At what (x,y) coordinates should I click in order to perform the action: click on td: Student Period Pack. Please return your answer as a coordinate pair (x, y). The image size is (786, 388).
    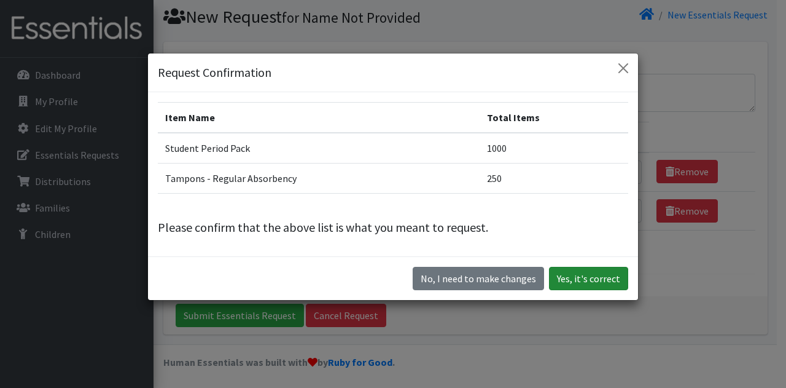
    Looking at the image, I should click on (319, 148).